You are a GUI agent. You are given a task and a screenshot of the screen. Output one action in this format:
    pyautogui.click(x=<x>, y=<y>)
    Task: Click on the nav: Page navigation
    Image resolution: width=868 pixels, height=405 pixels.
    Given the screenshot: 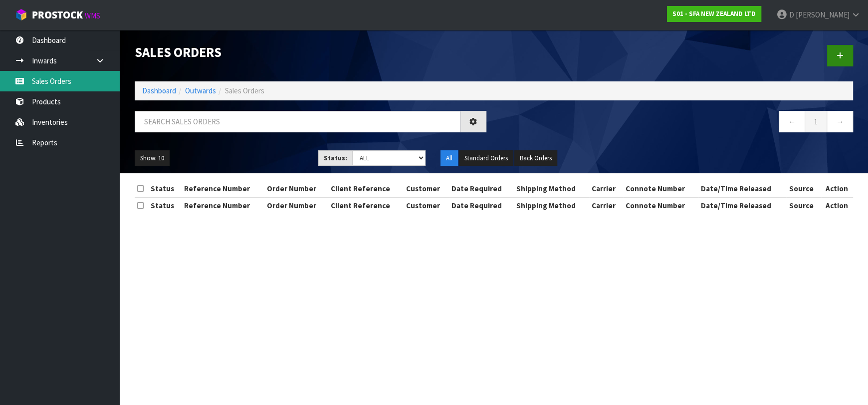 What is the action you would take?
    pyautogui.click(x=677, y=123)
    